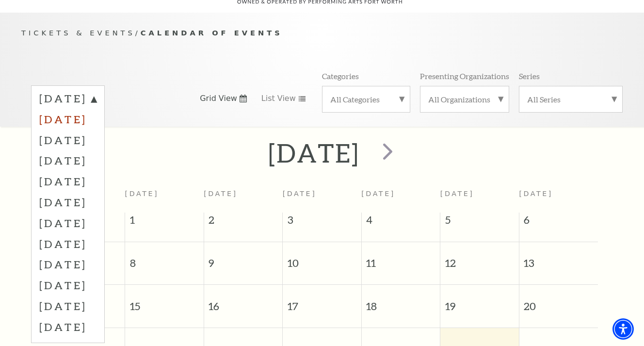 The image size is (644, 346). Describe the element at coordinates (386, 153) in the screenshot. I see `button: next` at that location.